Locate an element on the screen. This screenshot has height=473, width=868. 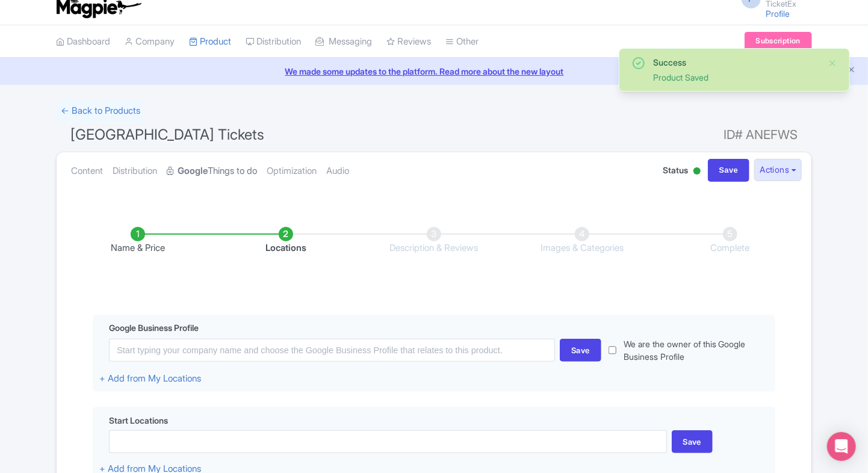
li: Images & Categories is located at coordinates (583, 241).